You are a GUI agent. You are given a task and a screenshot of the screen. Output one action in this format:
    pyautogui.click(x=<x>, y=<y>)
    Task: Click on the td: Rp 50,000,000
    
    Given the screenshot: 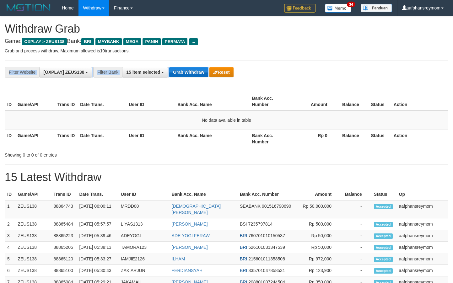 What is the action you would take?
    pyautogui.click(x=319, y=209)
    